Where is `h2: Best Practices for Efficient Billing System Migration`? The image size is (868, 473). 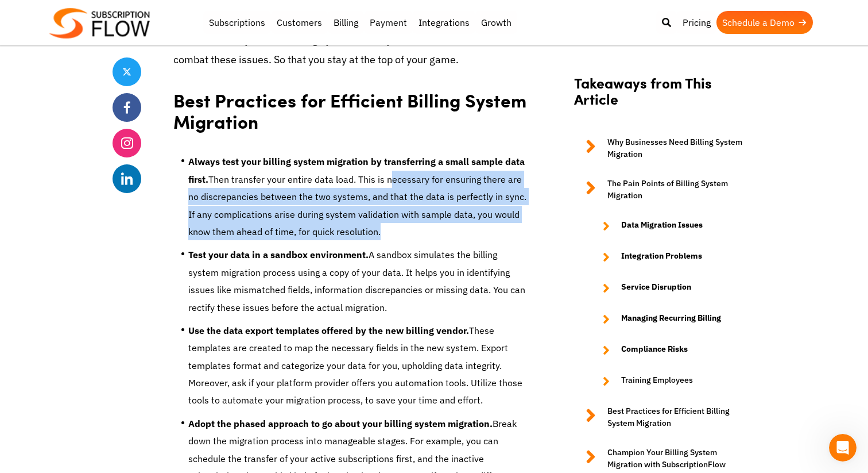 h2: Best Practices for Efficient Billing System Migration is located at coordinates (350, 107).